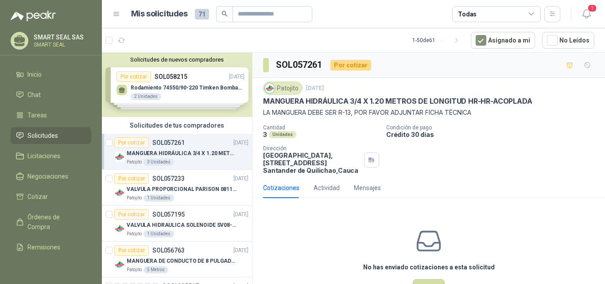 The width and height of the screenshot is (605, 284). What do you see at coordinates (35, 74) in the screenshot?
I see `span: Inicio` at bounding box center [35, 74].